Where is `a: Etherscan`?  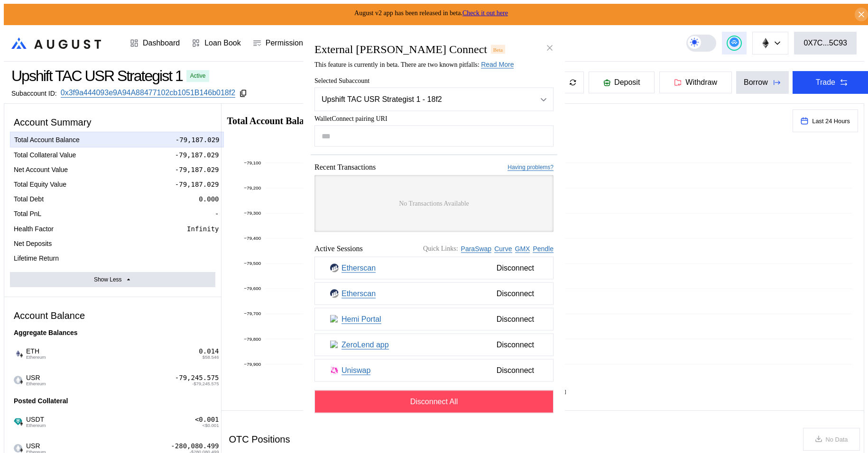
a: Etherscan is located at coordinates (359, 268).